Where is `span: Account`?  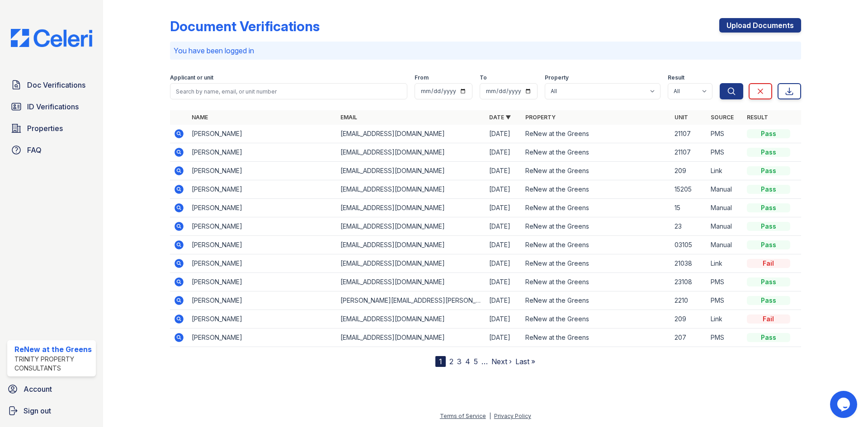 span: Account is located at coordinates (37, 389).